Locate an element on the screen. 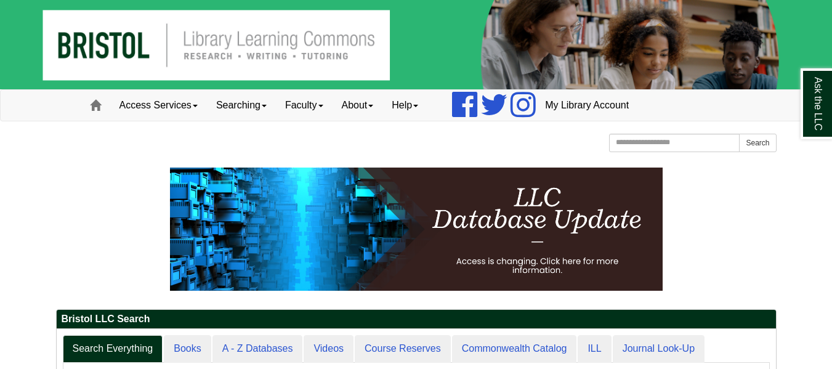 The height and width of the screenshot is (369, 832). a: Course Reserves is located at coordinates (403, 349).